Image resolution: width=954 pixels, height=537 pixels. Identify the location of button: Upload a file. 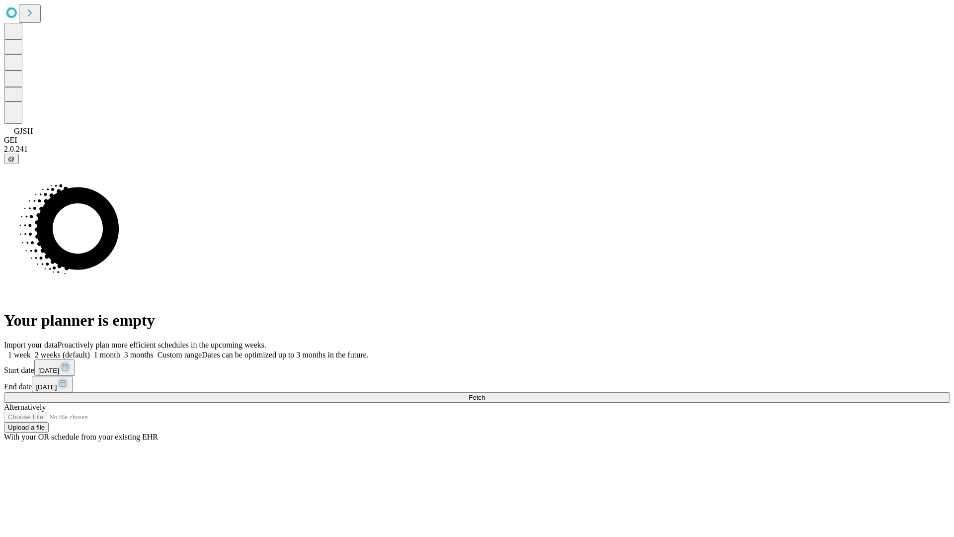
(26, 427).